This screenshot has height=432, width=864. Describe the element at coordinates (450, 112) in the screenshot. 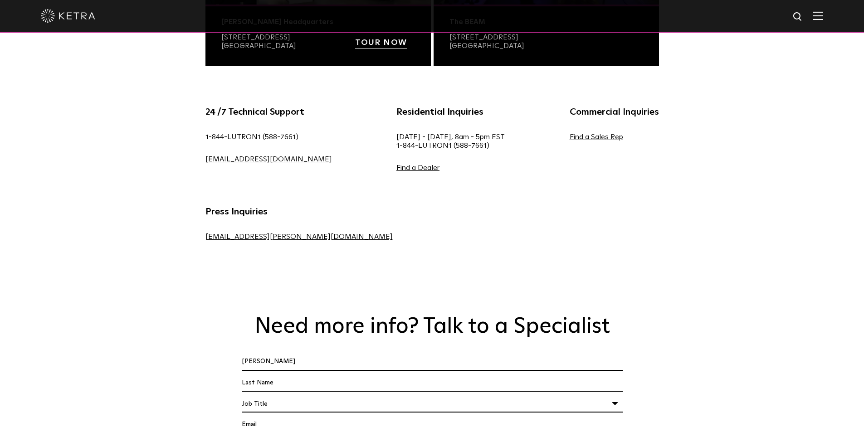

I see `h5: Residential Inquiries` at that location.